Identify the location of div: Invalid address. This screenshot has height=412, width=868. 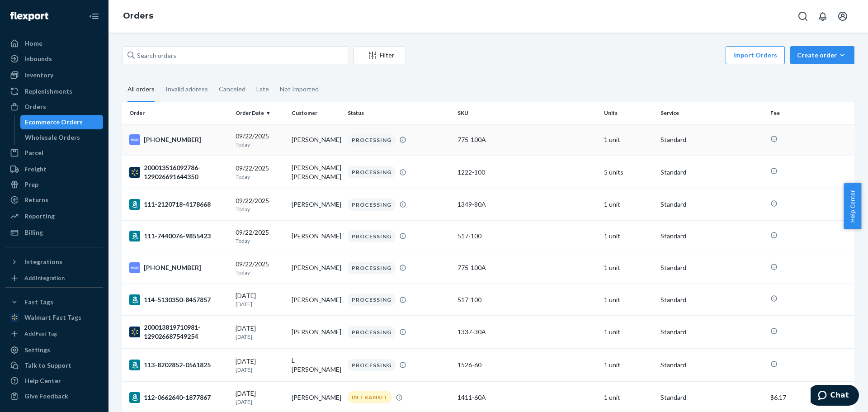
(187, 89).